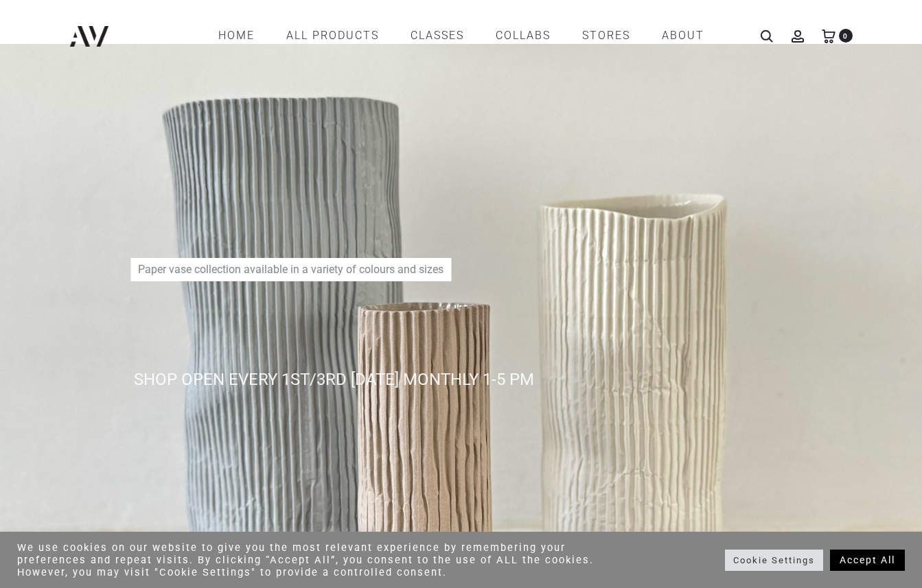  I want to click on a: Accept All, so click(867, 560).